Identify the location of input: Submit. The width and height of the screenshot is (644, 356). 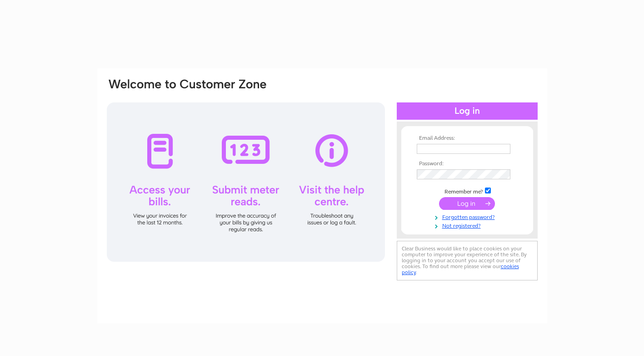
(467, 204).